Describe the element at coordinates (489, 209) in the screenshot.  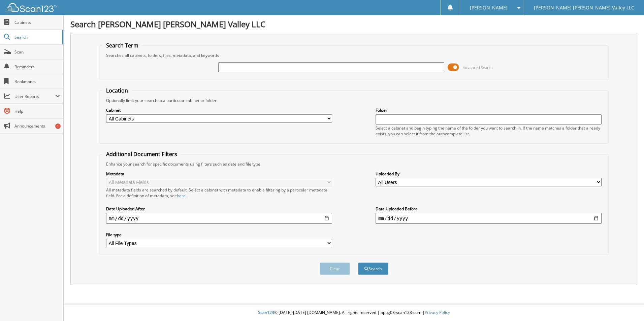
I see `label: Date Uploaded Before` at that location.